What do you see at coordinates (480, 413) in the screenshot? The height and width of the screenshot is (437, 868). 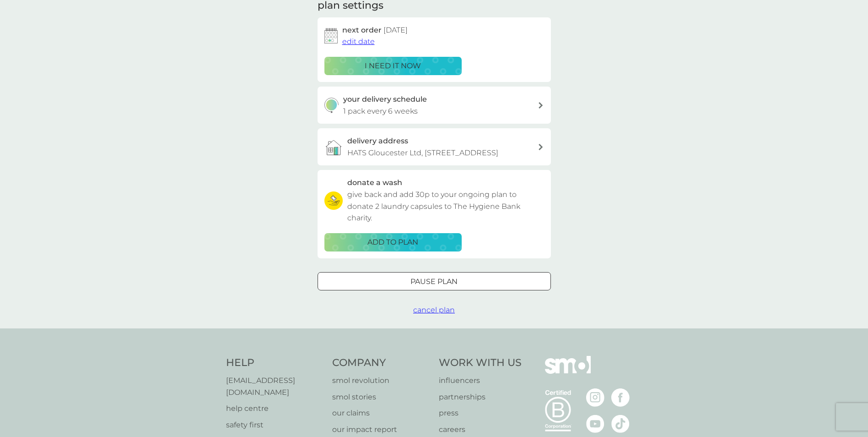 I see `a: press` at bounding box center [480, 413].